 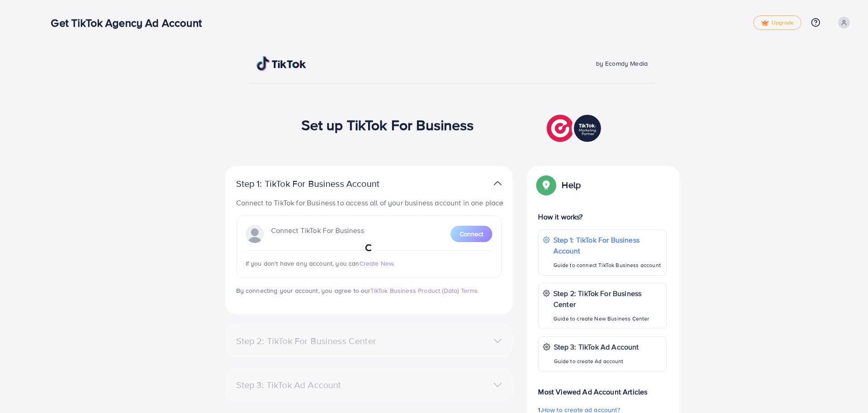 What do you see at coordinates (608, 299) in the screenshot?
I see `p: Step 2: TikTok For Business Center` at bounding box center [608, 299].